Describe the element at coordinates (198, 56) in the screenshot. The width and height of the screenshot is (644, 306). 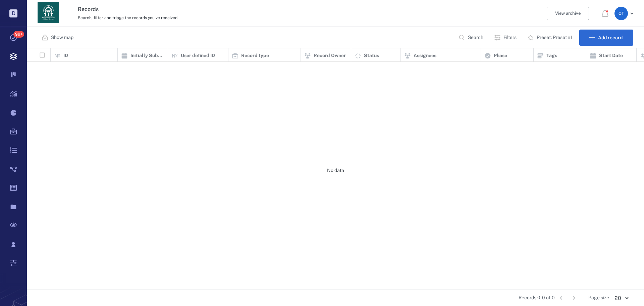
I see `p: User defined ID` at that location.